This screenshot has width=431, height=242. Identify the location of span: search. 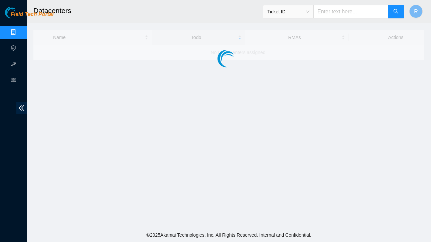
(396, 12).